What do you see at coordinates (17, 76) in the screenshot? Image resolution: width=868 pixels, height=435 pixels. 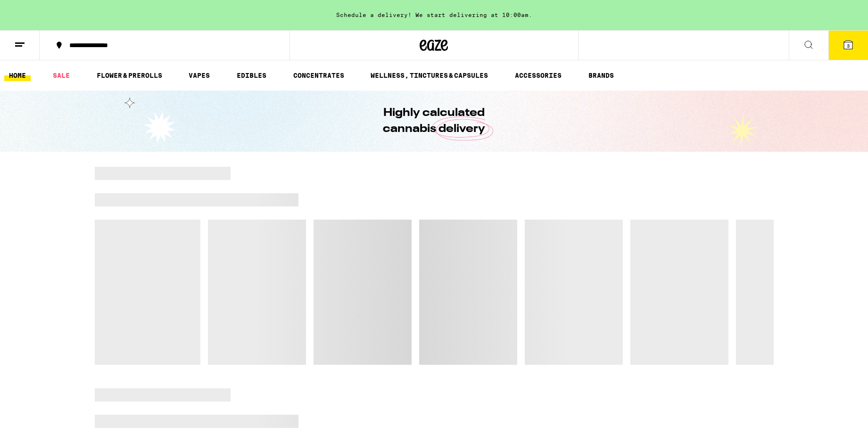 I see `a: HOME` at bounding box center [17, 76].